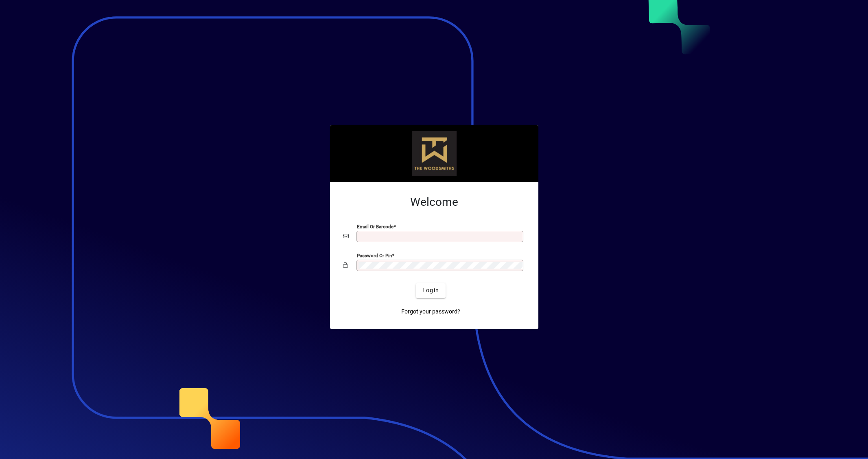  I want to click on mat-label: Password or Pin, so click(375, 255).